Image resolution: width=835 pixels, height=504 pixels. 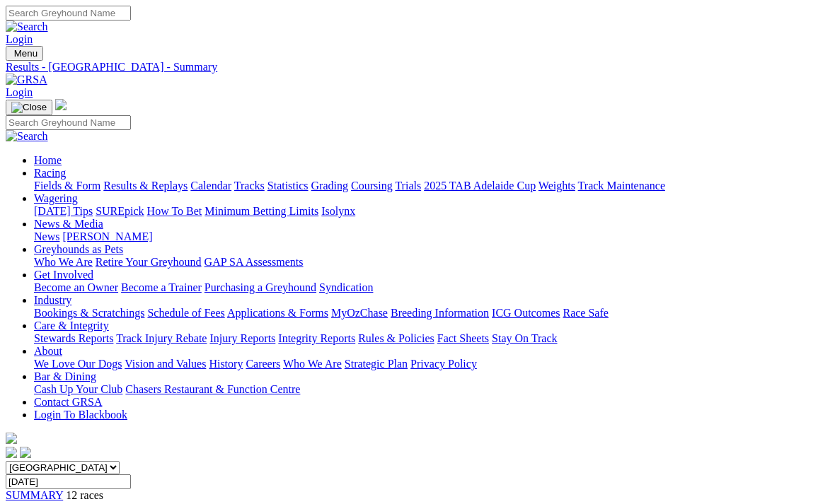 I want to click on a: Breeding Information, so click(x=439, y=313).